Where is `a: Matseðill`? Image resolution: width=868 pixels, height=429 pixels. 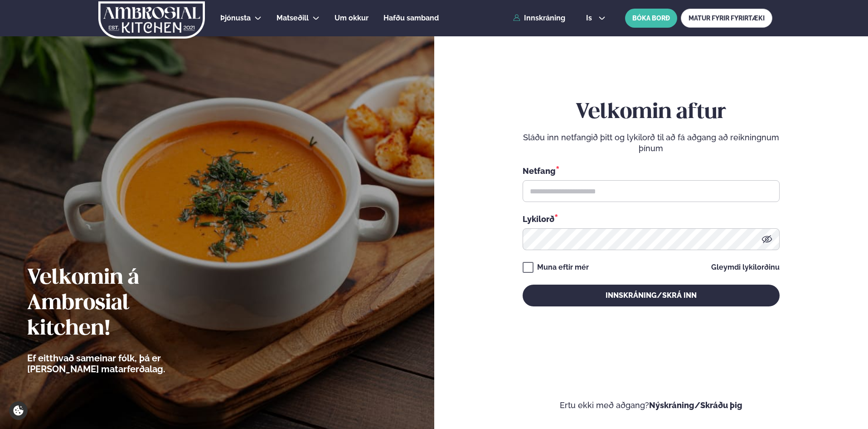 a: Matseðill is located at coordinates (292, 18).